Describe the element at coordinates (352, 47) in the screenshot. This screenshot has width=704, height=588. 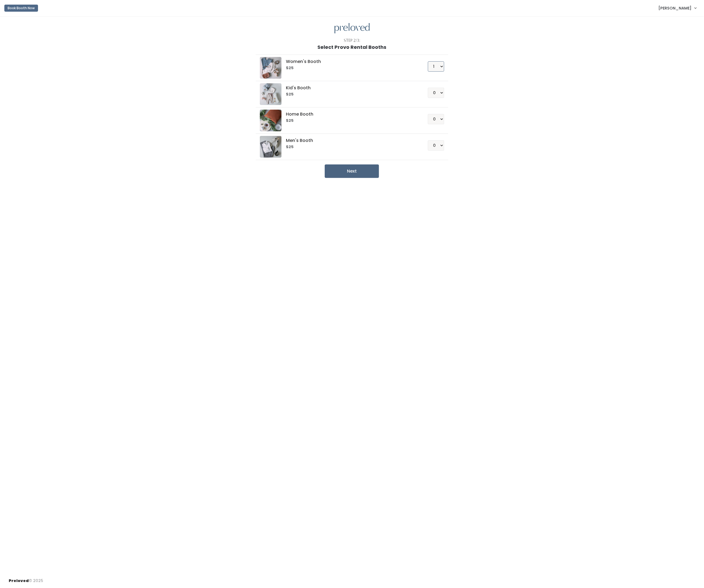
I see `h1: Select Provo Rental Booths` at that location.